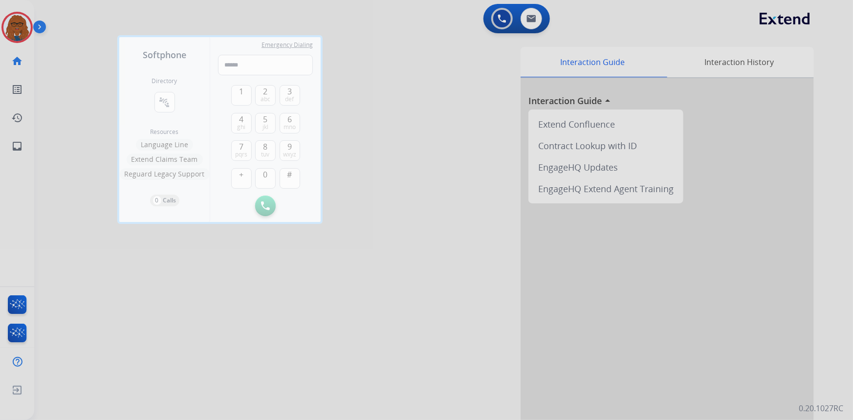 Image resolution: width=853 pixels, height=420 pixels. Describe the element at coordinates (265, 206) in the screenshot. I see `img: call-button` at that location.